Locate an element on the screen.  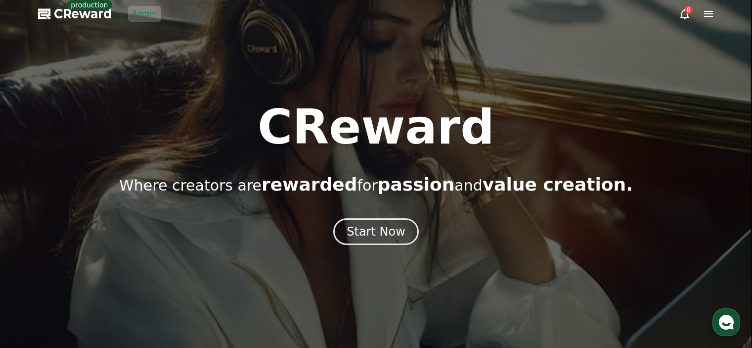
a: Start Now is located at coordinates (376, 233).